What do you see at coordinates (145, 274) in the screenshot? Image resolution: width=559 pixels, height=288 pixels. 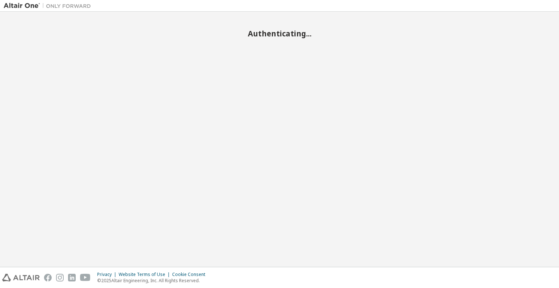 I see `div: Website Terms of Use` at bounding box center [145, 274].